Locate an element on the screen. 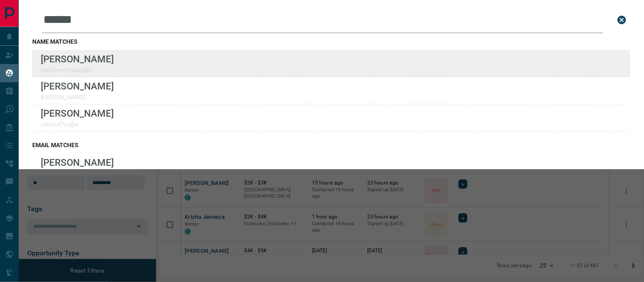 Image resolution: width=644 pixels, height=282 pixels. h3: name matches is located at coordinates (331, 41).